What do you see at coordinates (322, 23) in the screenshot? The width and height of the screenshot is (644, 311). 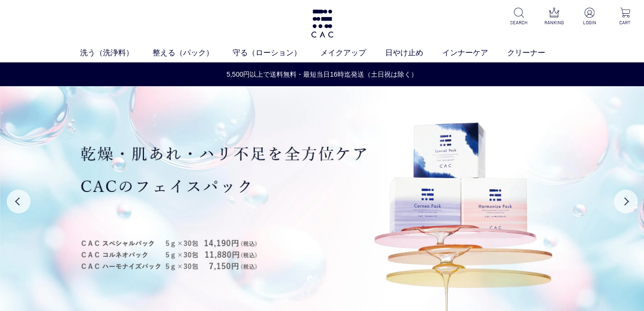 I see `img: logo` at bounding box center [322, 23].